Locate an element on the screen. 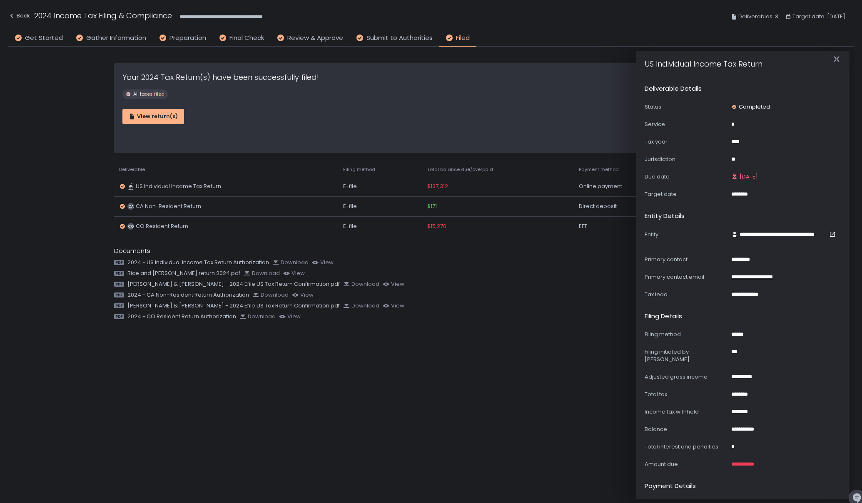 This screenshot has width=862, height=503. span: Payment method is located at coordinates (599, 169).